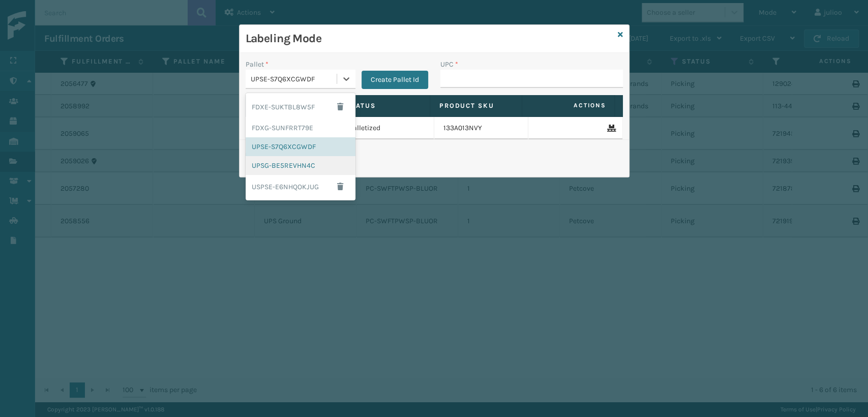 This screenshot has height=417, width=868. What do you see at coordinates (449, 64) in the screenshot?
I see `label: UPC` at bounding box center [449, 64].